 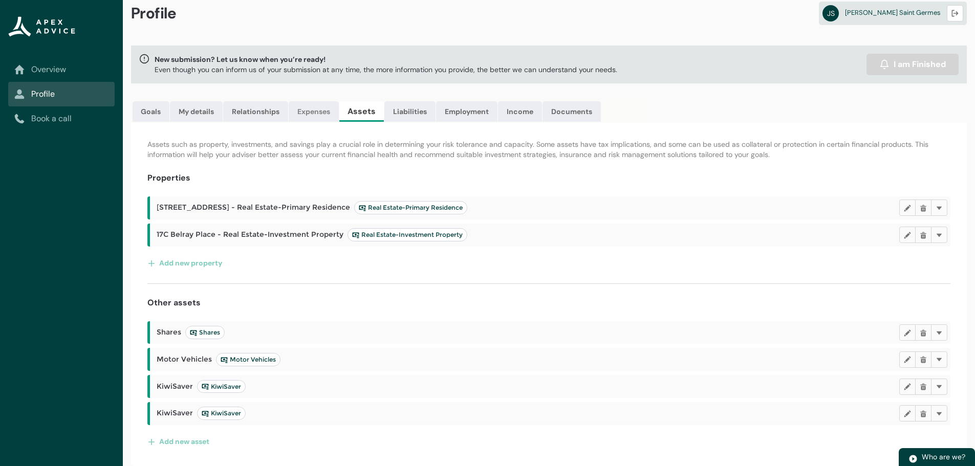 What do you see at coordinates (312, 235) in the screenshot?
I see `span: 17C Belray Place - Real Estate-Investment Property` at bounding box center [312, 235].